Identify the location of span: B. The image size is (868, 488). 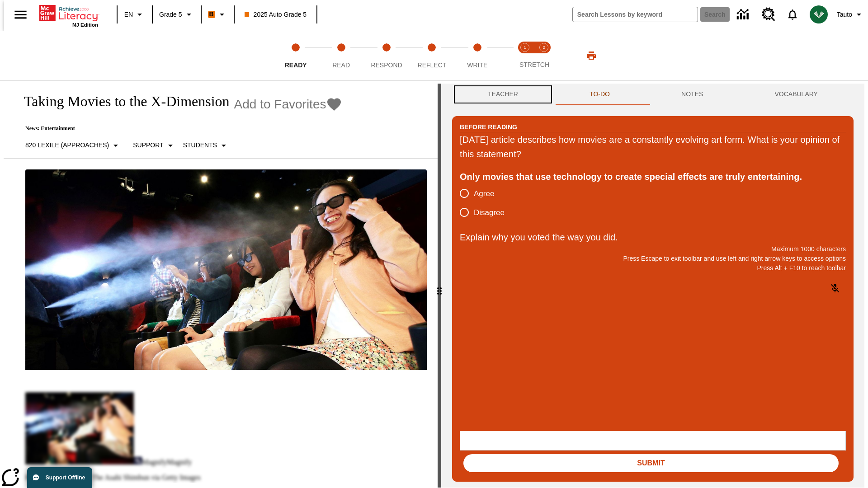
(212, 14).